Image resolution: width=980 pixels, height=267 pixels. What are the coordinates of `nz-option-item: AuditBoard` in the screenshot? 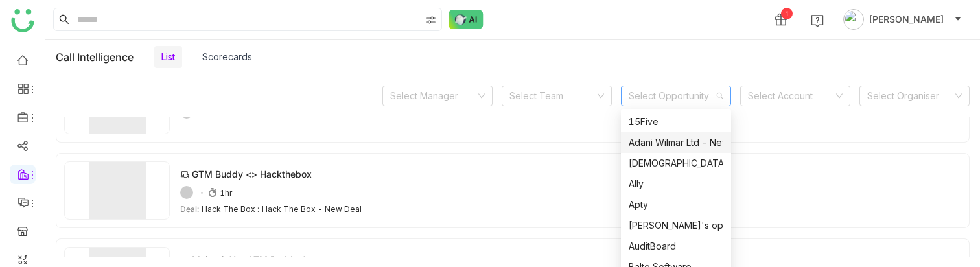 It's located at (676, 246).